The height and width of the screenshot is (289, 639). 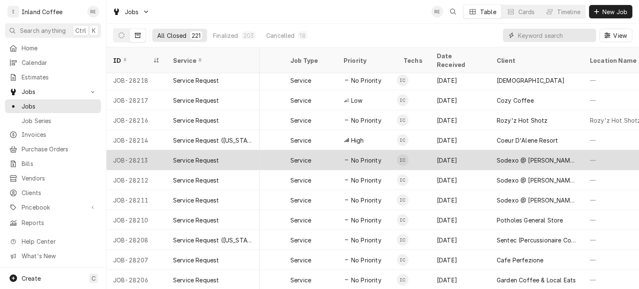 What do you see at coordinates (53, 223) in the screenshot?
I see `a: Reports` at bounding box center [53, 223].